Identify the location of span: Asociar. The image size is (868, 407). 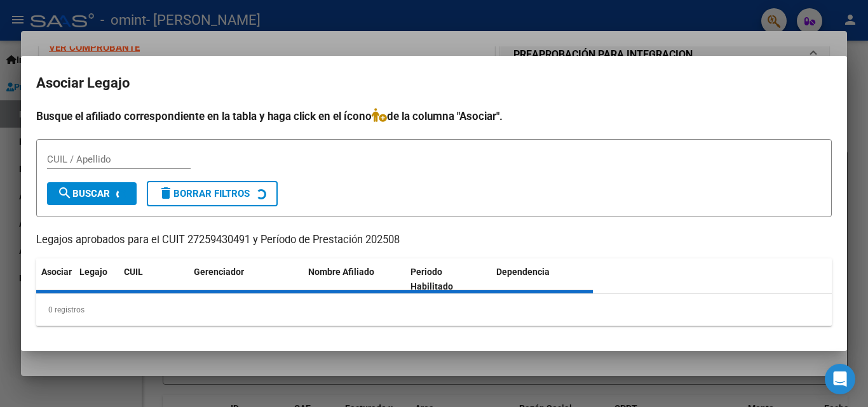
(57, 272).